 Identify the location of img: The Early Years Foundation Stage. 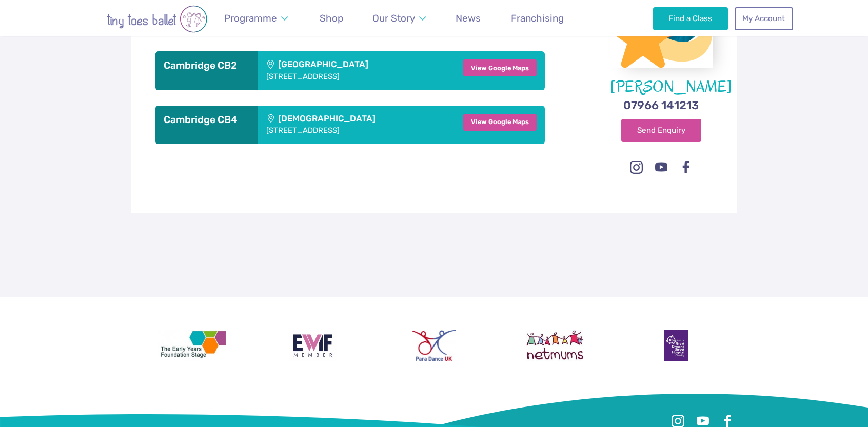
(192, 345).